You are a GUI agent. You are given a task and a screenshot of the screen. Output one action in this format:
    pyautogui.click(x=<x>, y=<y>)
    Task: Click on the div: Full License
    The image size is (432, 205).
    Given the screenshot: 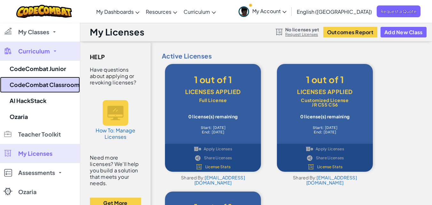 What is the action you would take?
    pyautogui.click(x=213, y=100)
    